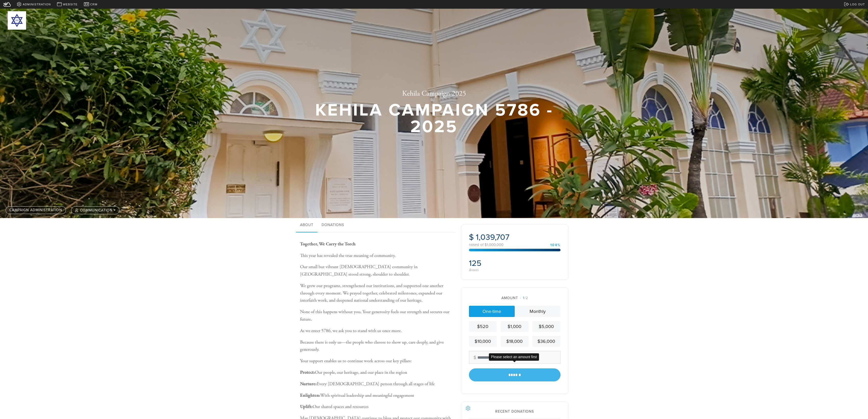 This screenshot has height=419, width=868. I want to click on span: 1, so click(524, 297).